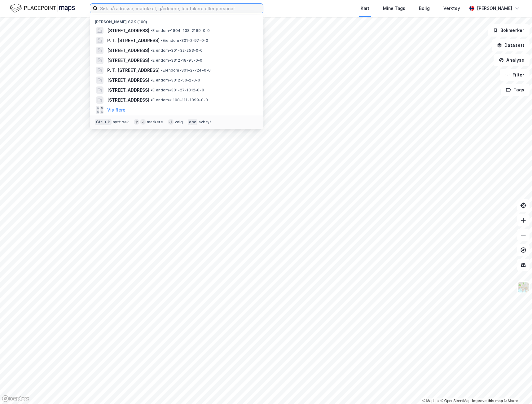 The width and height of the screenshot is (532, 404). What do you see at coordinates (180, 9) in the screenshot?
I see `input: Søk på adresse, matrikkel, gårdeiere, leietakere eller personer` at bounding box center [180, 9].